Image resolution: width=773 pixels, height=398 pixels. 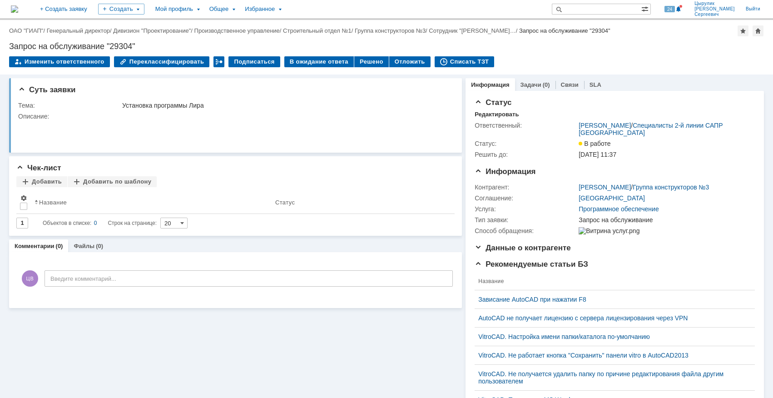 I want to click on div: Соглашение:, so click(x=526, y=198).